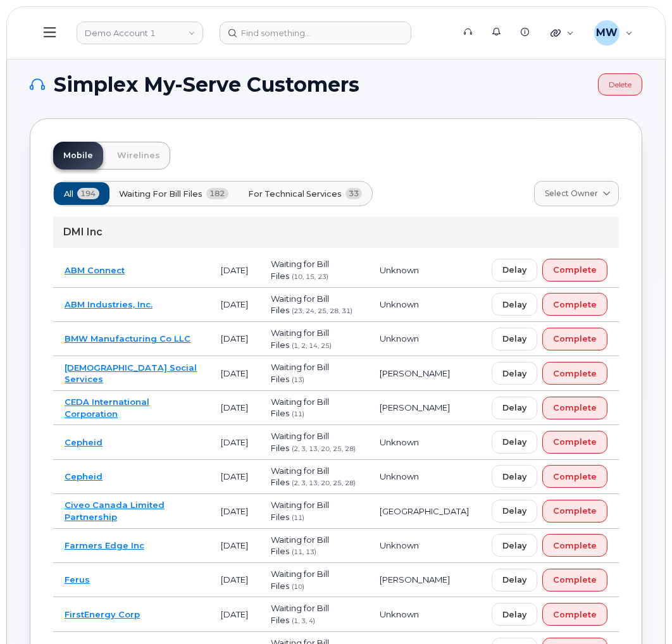 This screenshot has height=644, width=672. I want to click on span: (10, 15, 23), so click(310, 276).